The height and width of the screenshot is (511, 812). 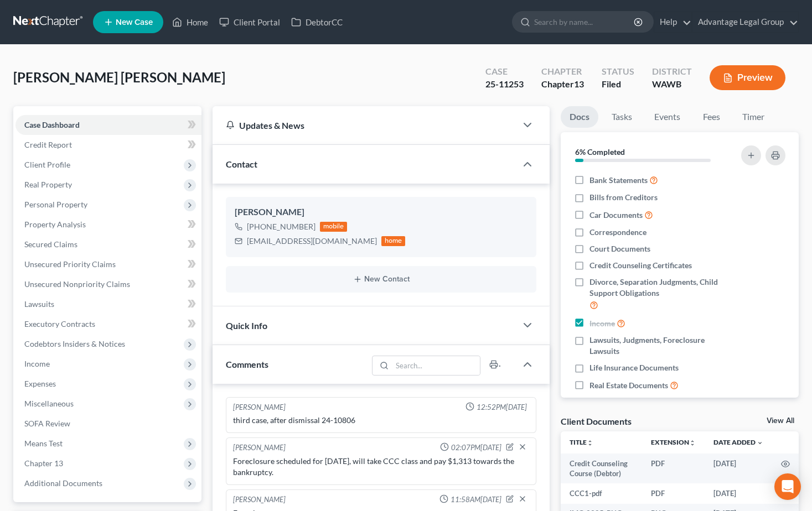 What do you see at coordinates (393, 241) in the screenshot?
I see `div: home` at bounding box center [393, 241].